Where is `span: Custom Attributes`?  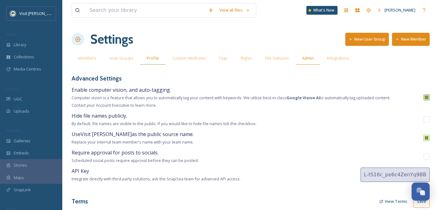
span: Custom Attributes is located at coordinates (189, 58).